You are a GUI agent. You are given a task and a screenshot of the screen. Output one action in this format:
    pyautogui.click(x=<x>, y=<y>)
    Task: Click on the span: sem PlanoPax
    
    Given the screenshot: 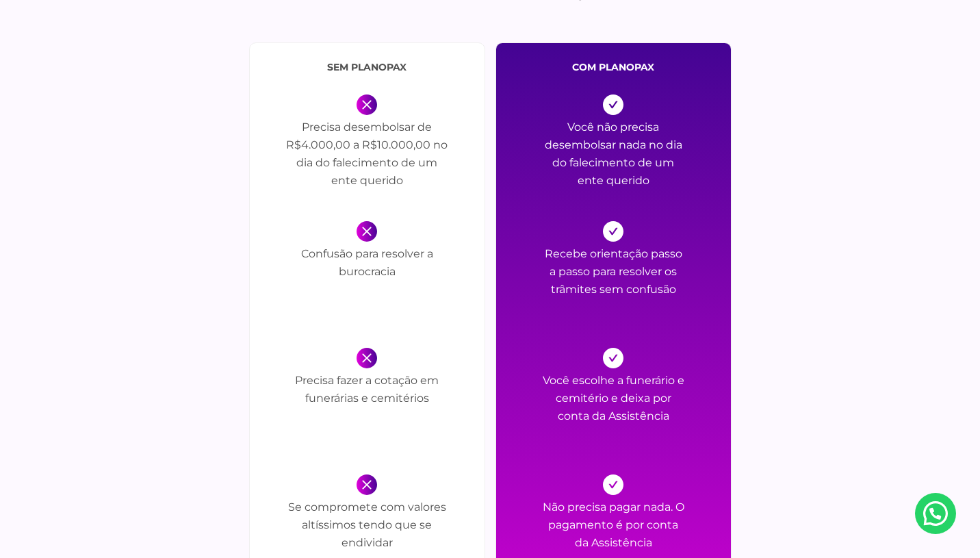 What is the action you would take?
    pyautogui.click(x=367, y=67)
    